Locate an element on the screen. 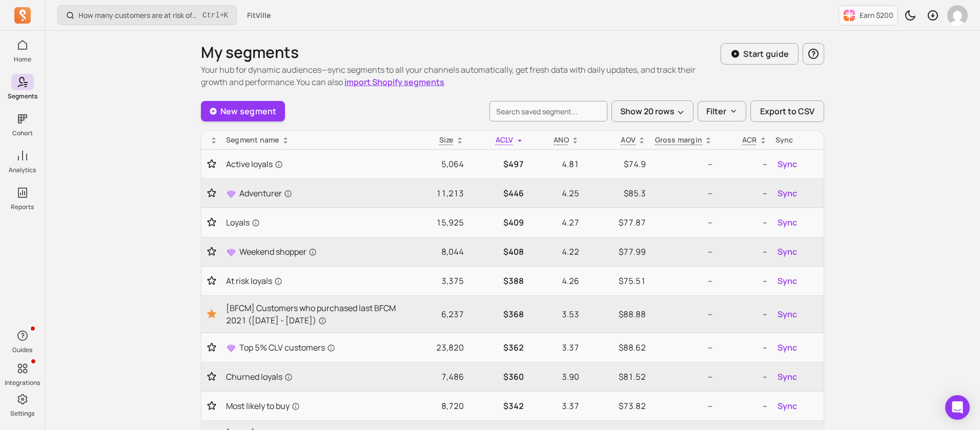  p: $368 is located at coordinates (498, 314).